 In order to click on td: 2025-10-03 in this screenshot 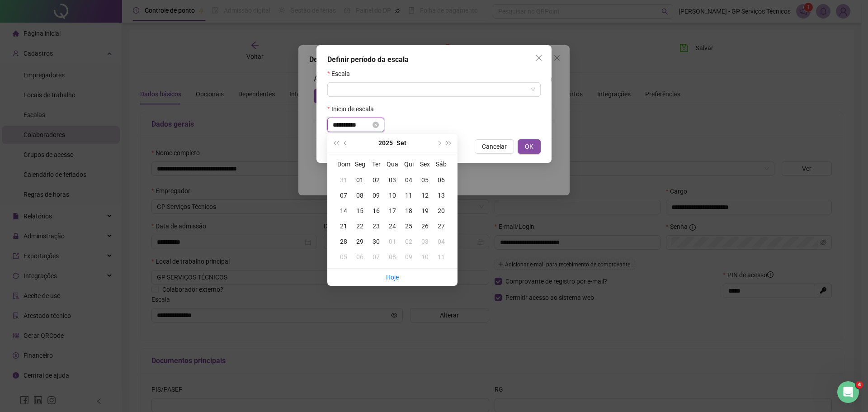, I will do `click(425, 242)`.